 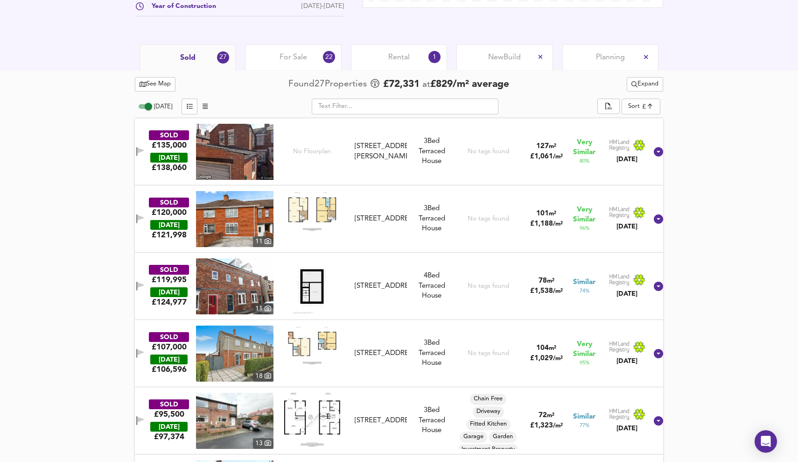 I want to click on span: No Floorplan, so click(x=312, y=151).